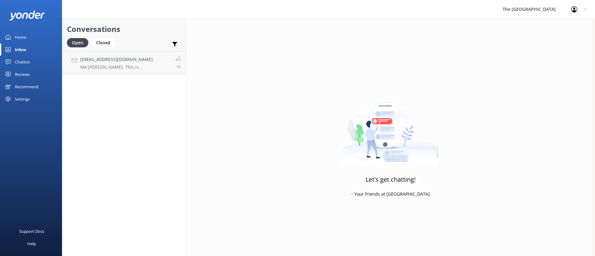  What do you see at coordinates (390, 128) in the screenshot?
I see `img: artwork of a man stealing a conversation from at giant smartphone` at bounding box center [390, 128].